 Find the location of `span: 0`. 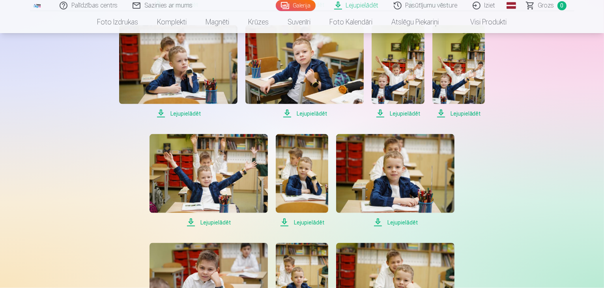

span: 0 is located at coordinates (562, 6).